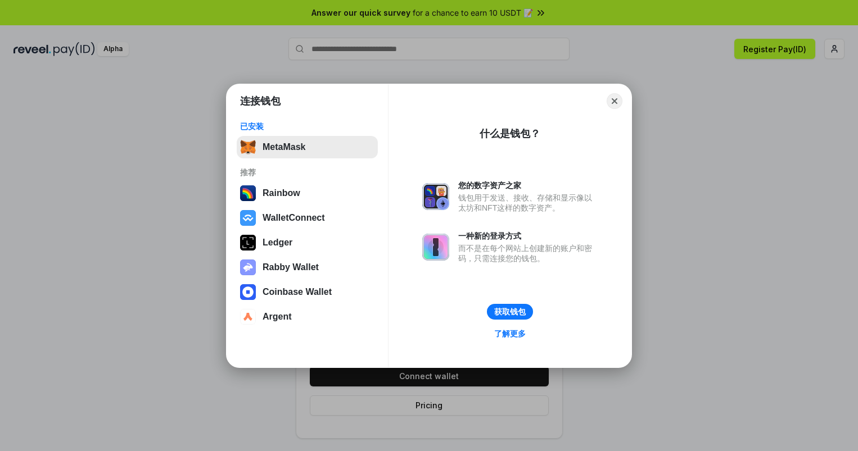 This screenshot has width=858, height=451. What do you see at coordinates (510, 334) in the screenshot?
I see `a: 了解更多` at bounding box center [510, 334].